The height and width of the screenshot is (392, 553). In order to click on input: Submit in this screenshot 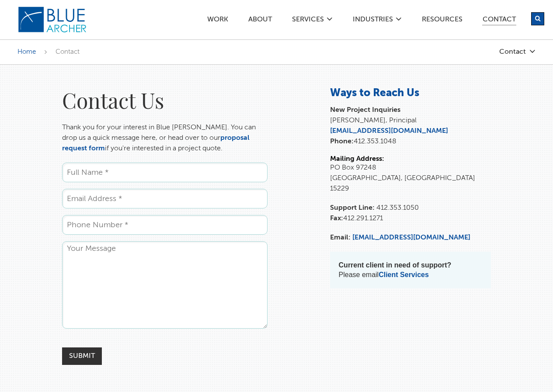, I will do `click(82, 356)`.